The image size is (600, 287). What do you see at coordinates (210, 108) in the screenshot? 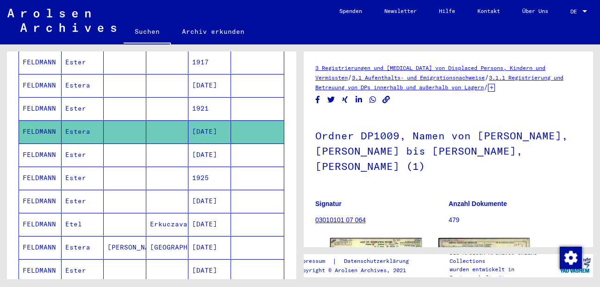
I see `mat-cell: 1921` at bounding box center [210, 108].